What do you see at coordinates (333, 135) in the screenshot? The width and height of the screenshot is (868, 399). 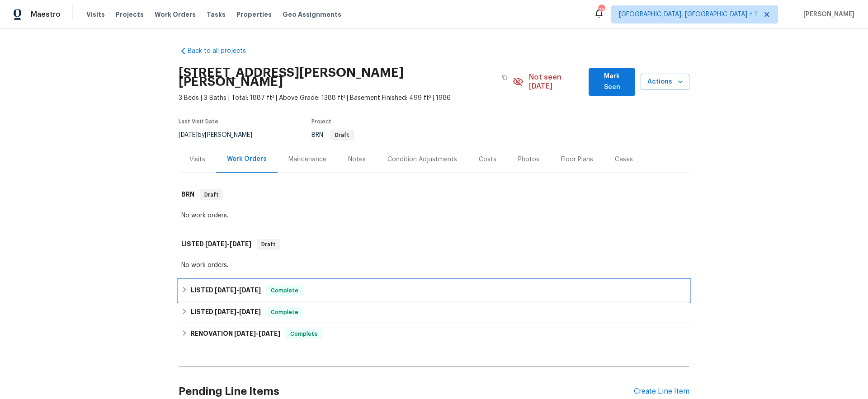 I see `span: BRN` at bounding box center [333, 135].